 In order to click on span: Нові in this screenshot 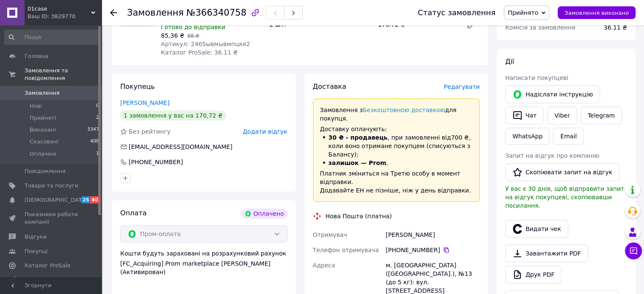, I will do `click(36, 106)`.